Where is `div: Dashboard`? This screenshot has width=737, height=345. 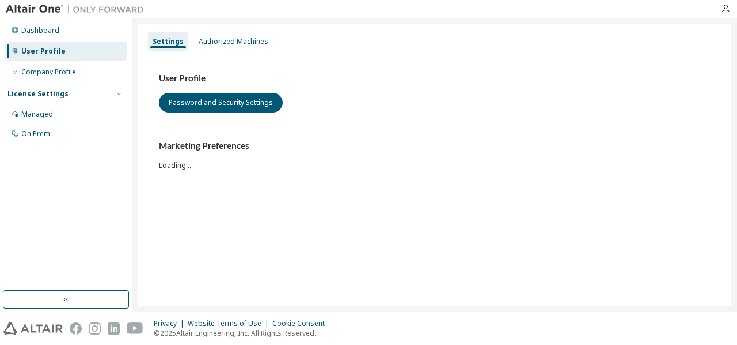
div: Dashboard is located at coordinates (40, 31).